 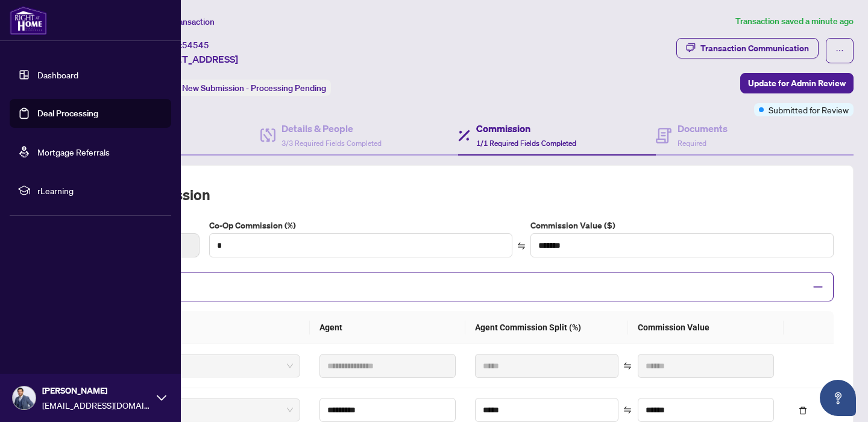 What do you see at coordinates (547, 327) in the screenshot?
I see `th: Agent Commission Split (%)` at bounding box center [547, 327].